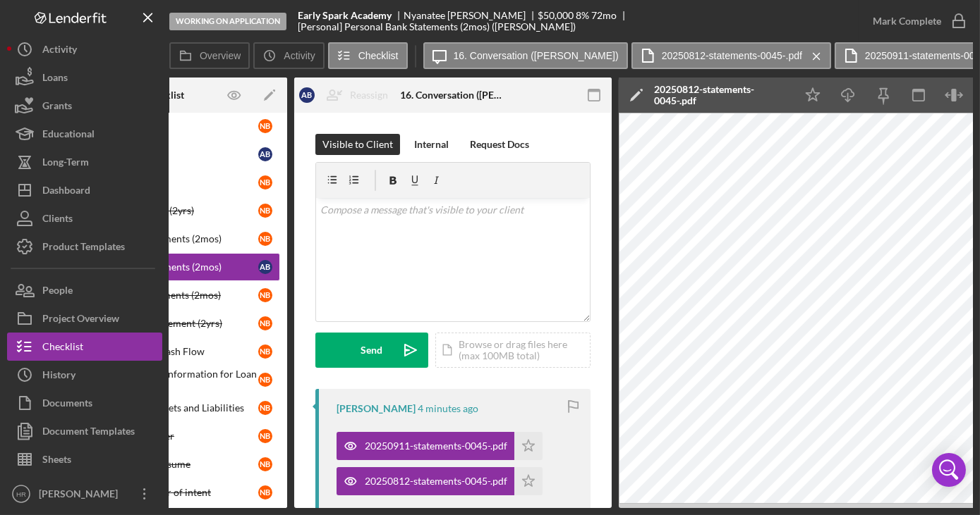  What do you see at coordinates (85, 77) in the screenshot?
I see `button: Loans` at bounding box center [85, 77].